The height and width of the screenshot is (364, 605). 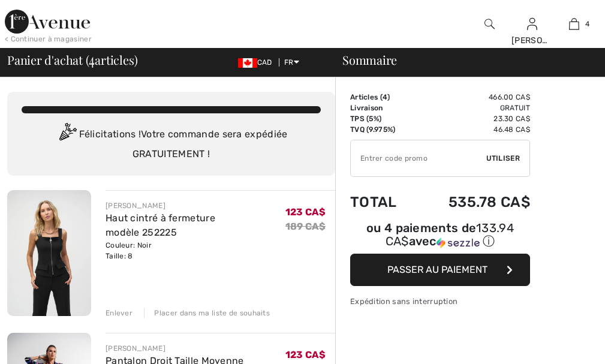 What do you see at coordinates (382, 202) in the screenshot?
I see `td: Total` at bounding box center [382, 202].